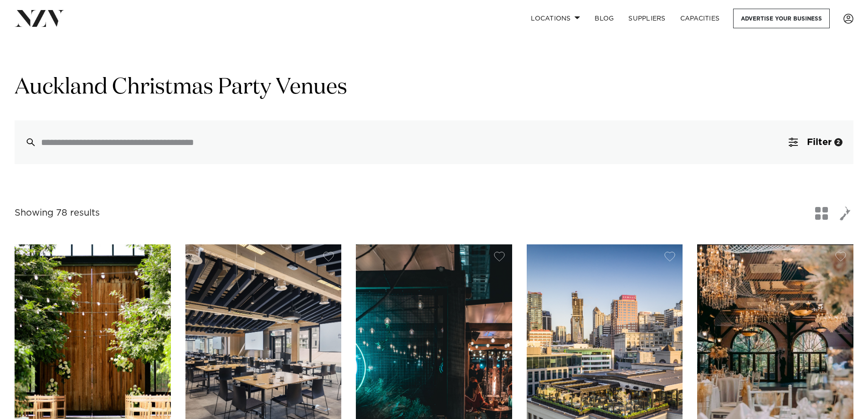  Describe the element at coordinates (39, 18) in the screenshot. I see `img: nzv-logo.png` at that location.